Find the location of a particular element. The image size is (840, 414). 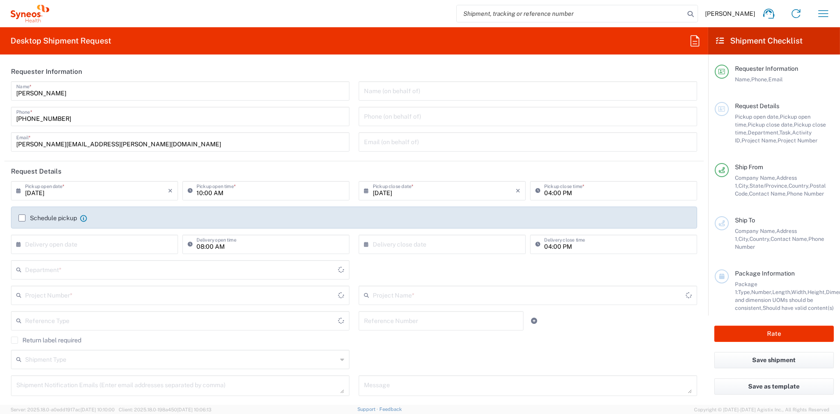

span: Task, is located at coordinates (785, 132).